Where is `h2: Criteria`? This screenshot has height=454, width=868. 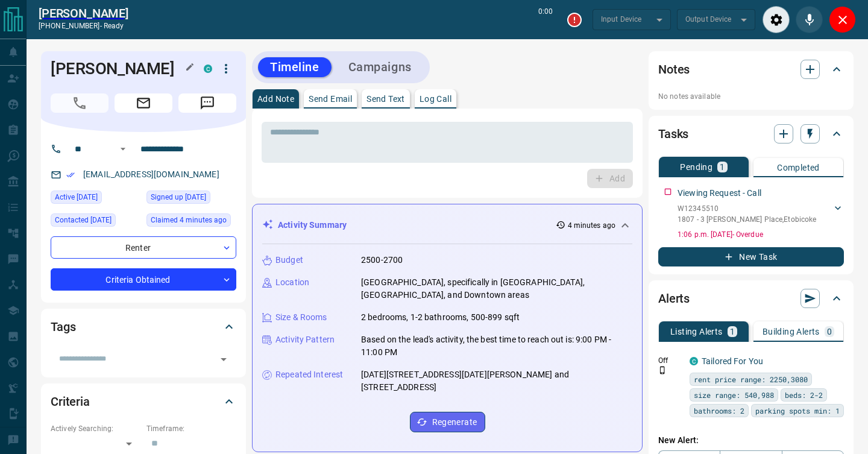 h2: Criteria is located at coordinates (70, 402).